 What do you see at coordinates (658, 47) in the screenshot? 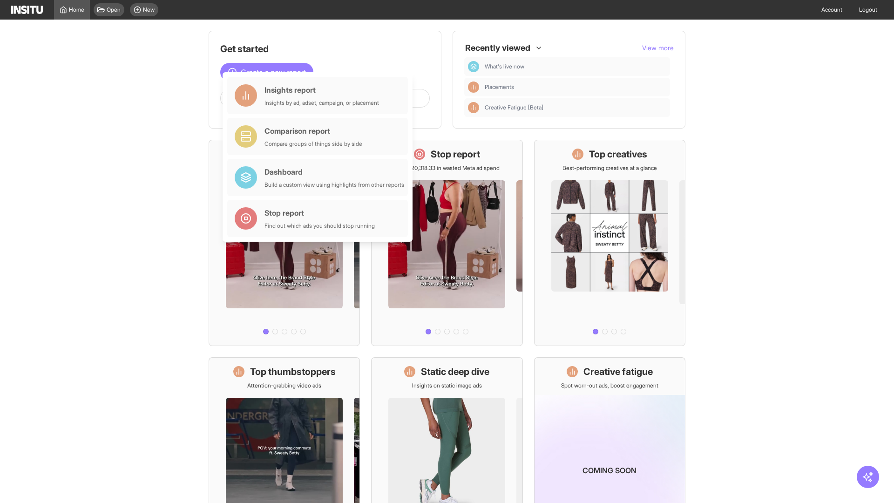
I see `span: View more` at bounding box center [658, 47].